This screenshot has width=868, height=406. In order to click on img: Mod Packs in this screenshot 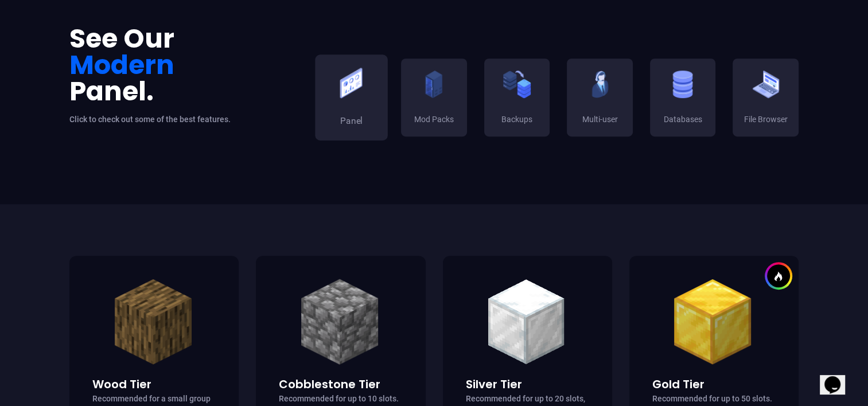, I will do `click(433, 84)`.